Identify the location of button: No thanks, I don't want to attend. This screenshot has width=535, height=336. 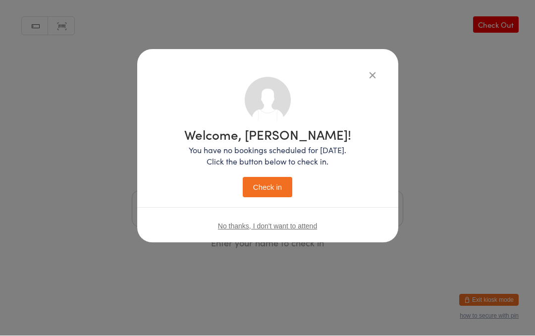
(267, 226).